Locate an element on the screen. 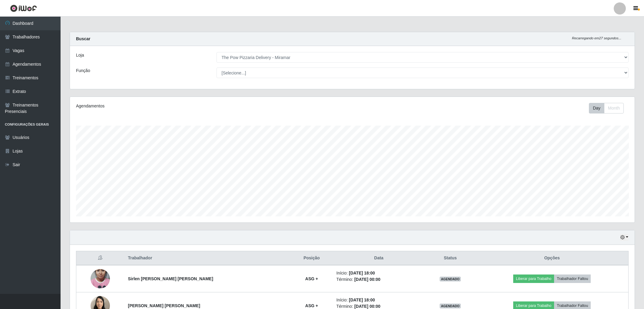  div: First group is located at coordinates (606, 108).